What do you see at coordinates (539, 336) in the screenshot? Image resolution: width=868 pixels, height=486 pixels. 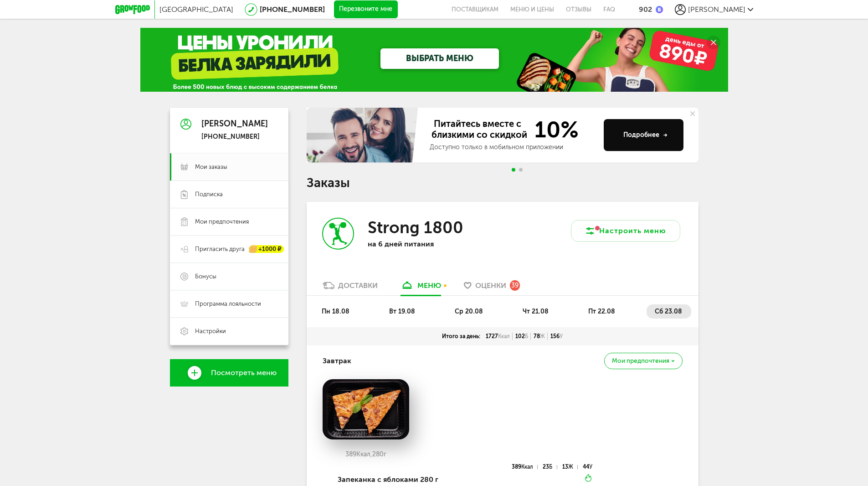 I see `div: 78` at bounding box center [539, 336].